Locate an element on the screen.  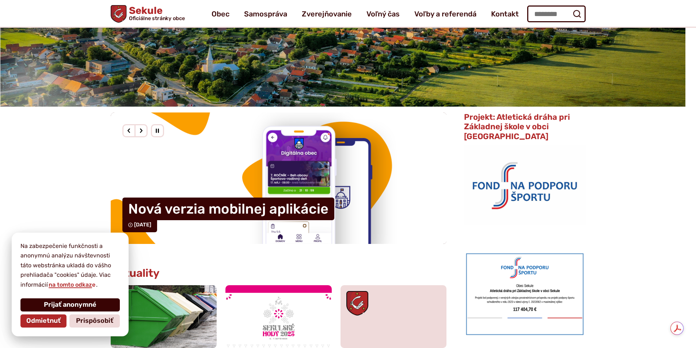
span: Samospráva is located at coordinates (265, 14).